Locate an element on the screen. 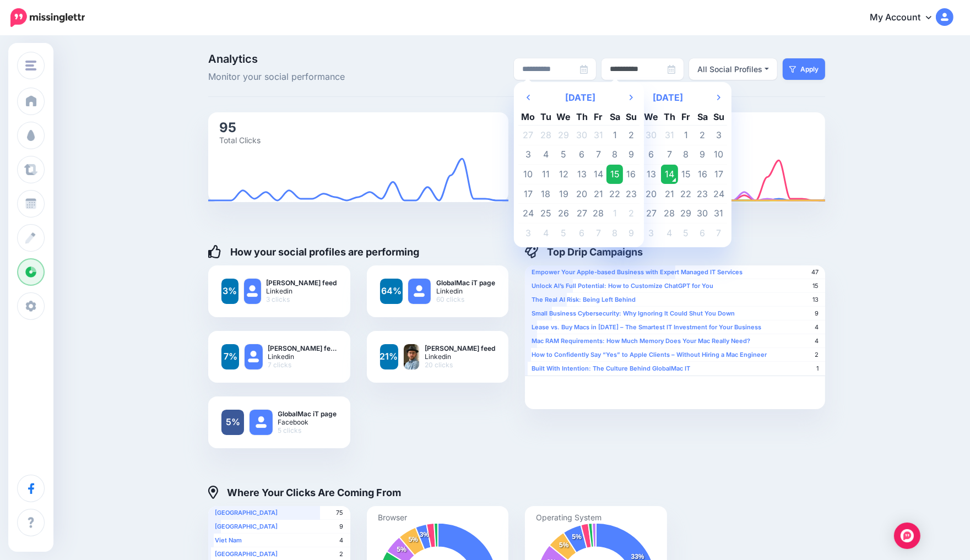  td: 25 is located at coordinates (546, 213).